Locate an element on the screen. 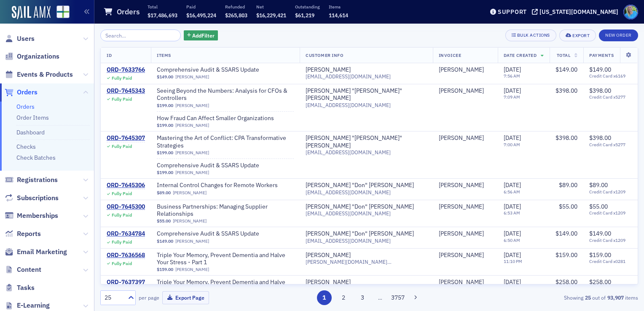 This screenshot has height=311, width=644. span: Profile is located at coordinates (631, 12).